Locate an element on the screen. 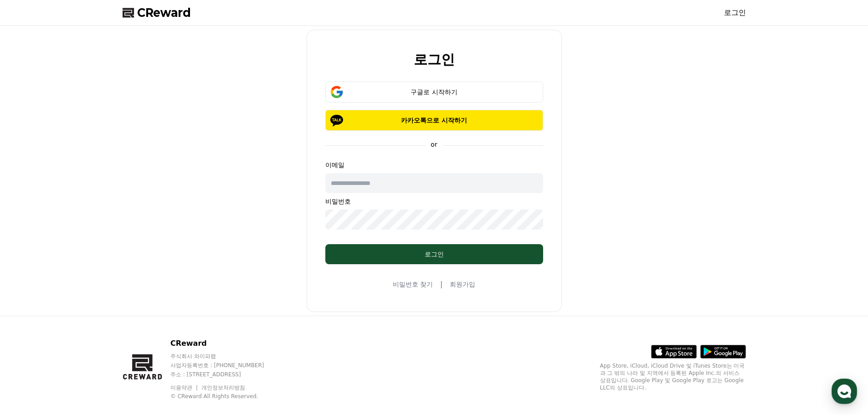 The image size is (868, 415). a: 홈 is located at coordinates (31, 300).